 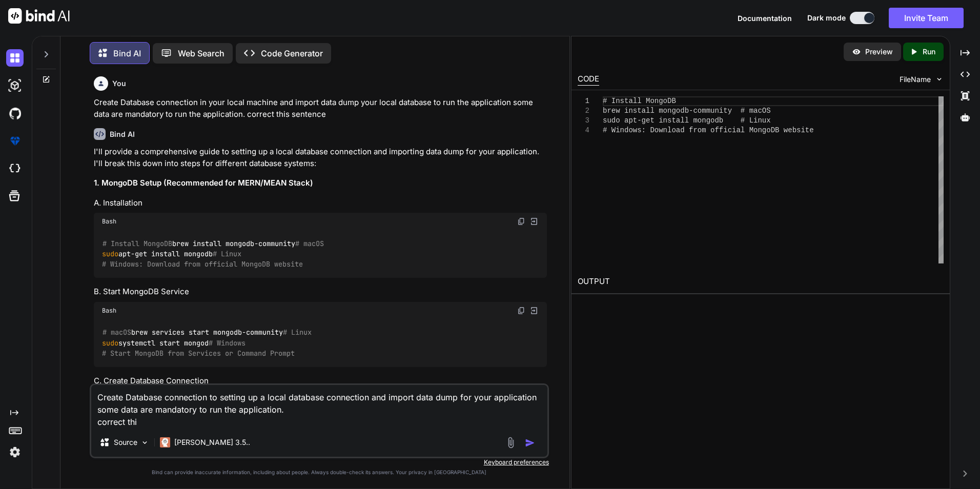 I want to click on div: CODE, so click(x=588, y=80).